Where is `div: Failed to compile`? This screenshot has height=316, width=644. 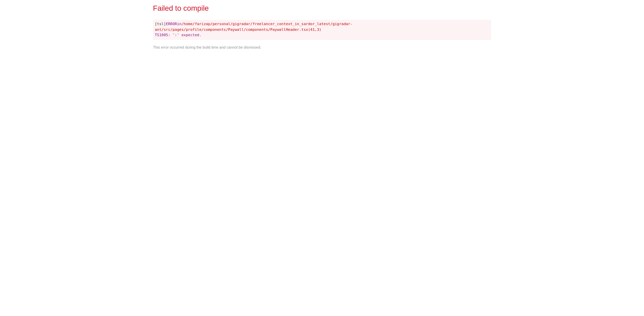
div: Failed to compile is located at coordinates (317, 8).